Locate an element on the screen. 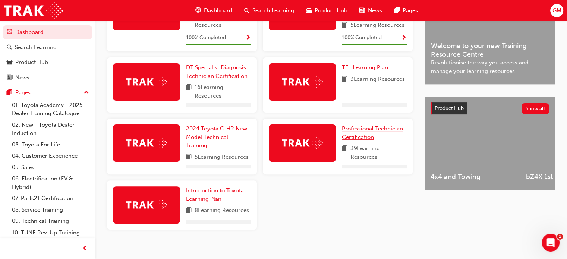  button: DashboardSearch LearningProduct HubNews is located at coordinates (47, 55).